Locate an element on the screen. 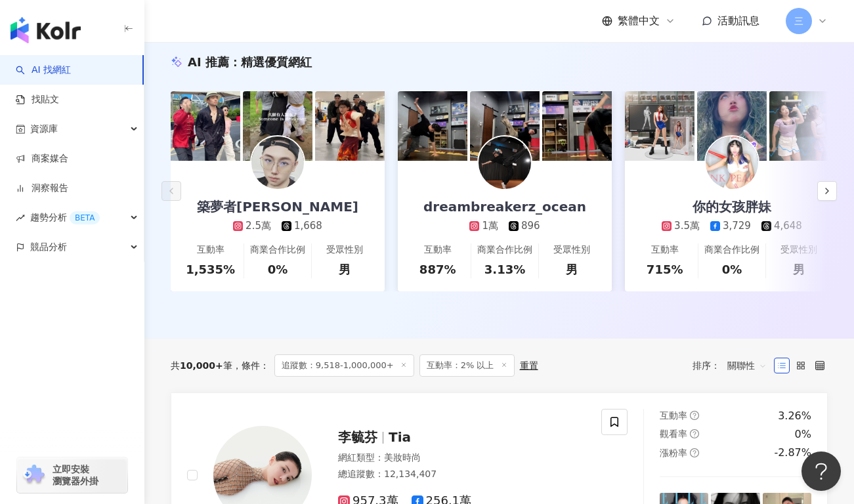 The image size is (854, 504). span: 趨勢分析 is located at coordinates (65, 217).